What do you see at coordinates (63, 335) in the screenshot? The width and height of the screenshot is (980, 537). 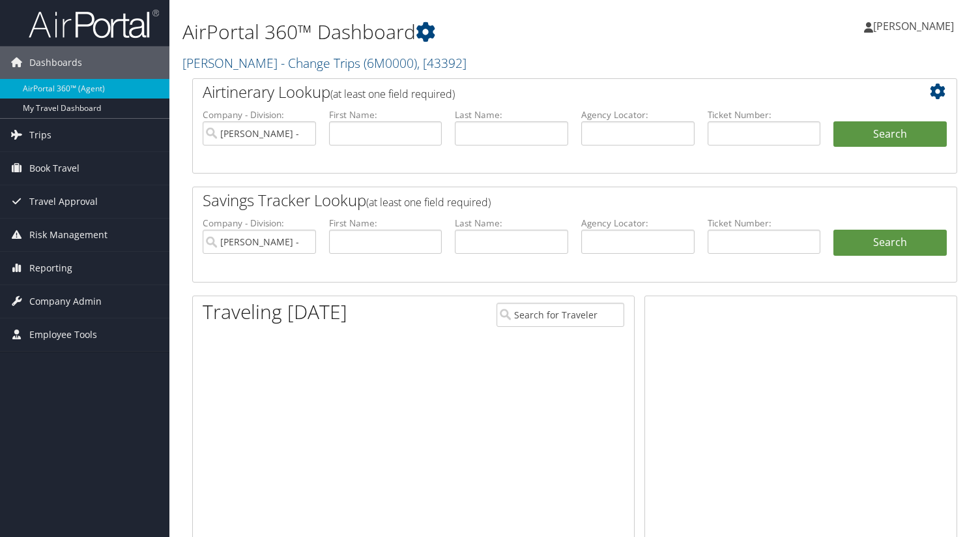 I see `span: Employee Tools` at bounding box center [63, 335].